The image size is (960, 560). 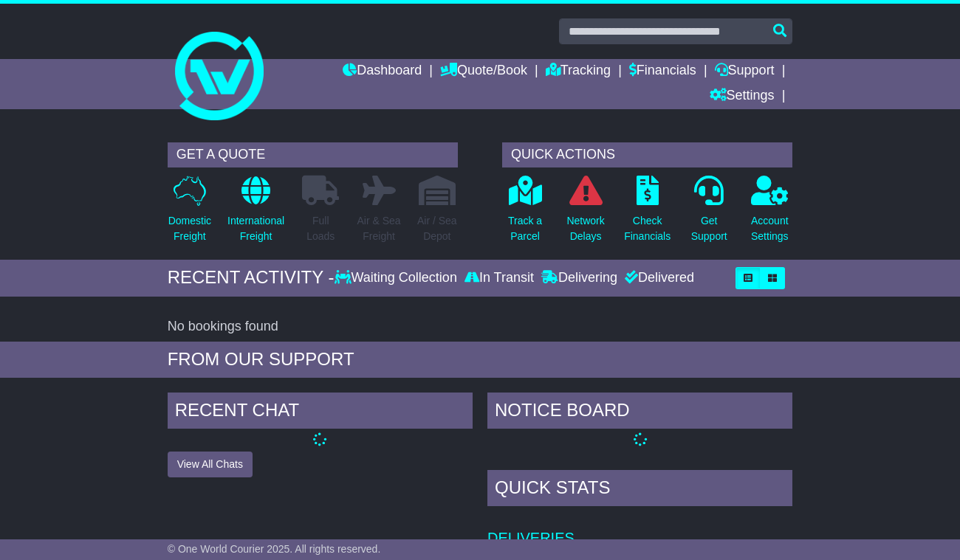 What do you see at coordinates (484, 72) in the screenshot?
I see `a: Quote/Book` at bounding box center [484, 72].